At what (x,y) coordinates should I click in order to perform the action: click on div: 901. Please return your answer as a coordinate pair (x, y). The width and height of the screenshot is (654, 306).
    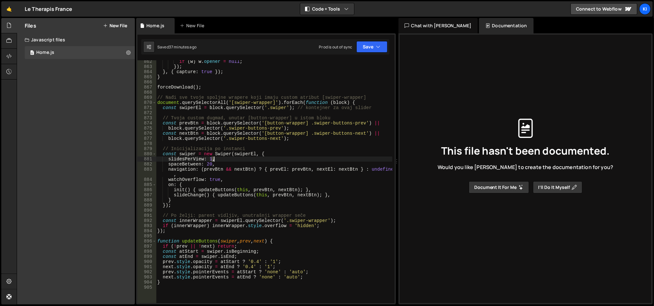
    Looking at the image, I should click on (147, 267).